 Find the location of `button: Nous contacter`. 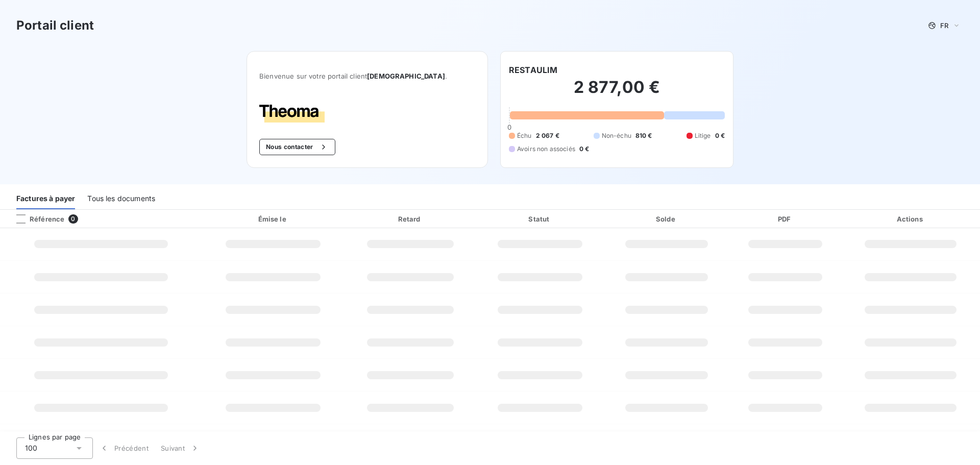

button: Nous contacter is located at coordinates (297, 147).